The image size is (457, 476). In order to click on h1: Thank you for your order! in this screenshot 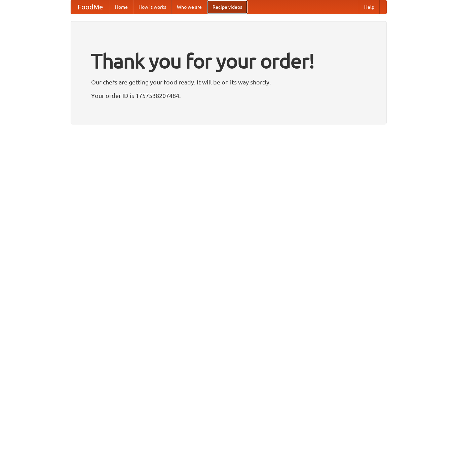, I will do `click(229, 61)`.